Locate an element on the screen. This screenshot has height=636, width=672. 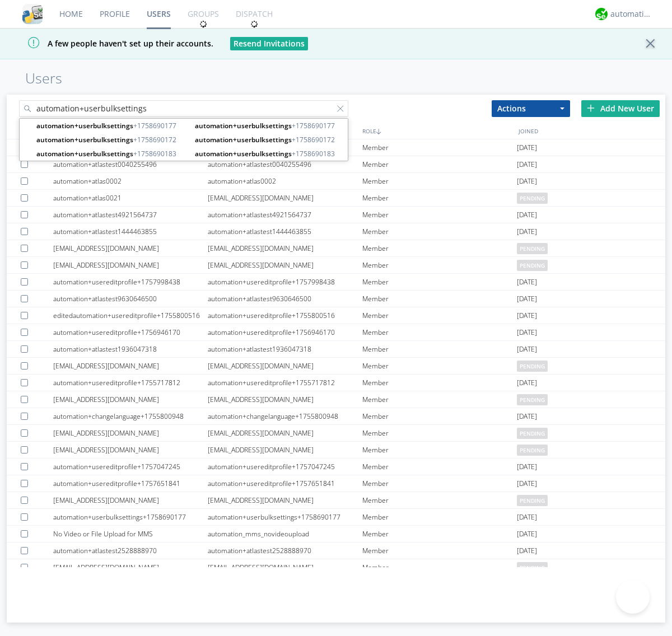
div: automation+atlastest1936047318 is located at coordinates (285, 349).